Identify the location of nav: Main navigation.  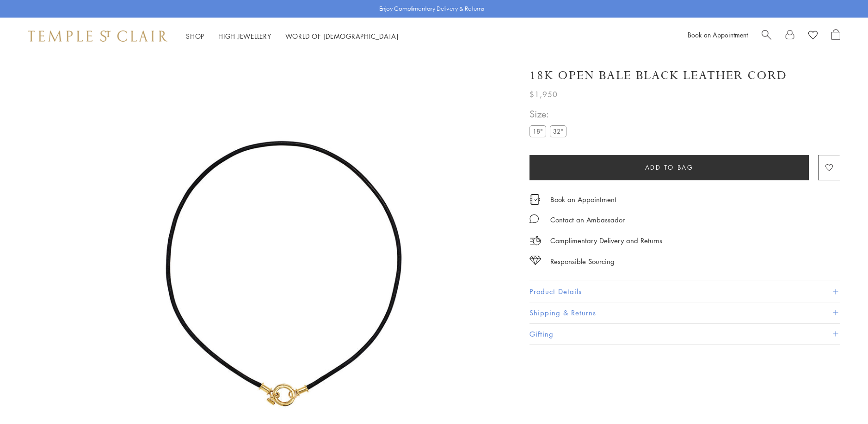
(292, 36).